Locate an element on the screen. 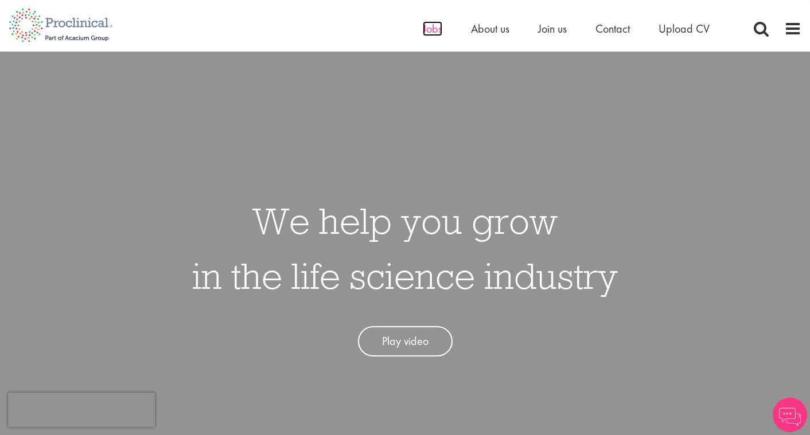 The image size is (810, 435). a: Jobs is located at coordinates (432, 29).